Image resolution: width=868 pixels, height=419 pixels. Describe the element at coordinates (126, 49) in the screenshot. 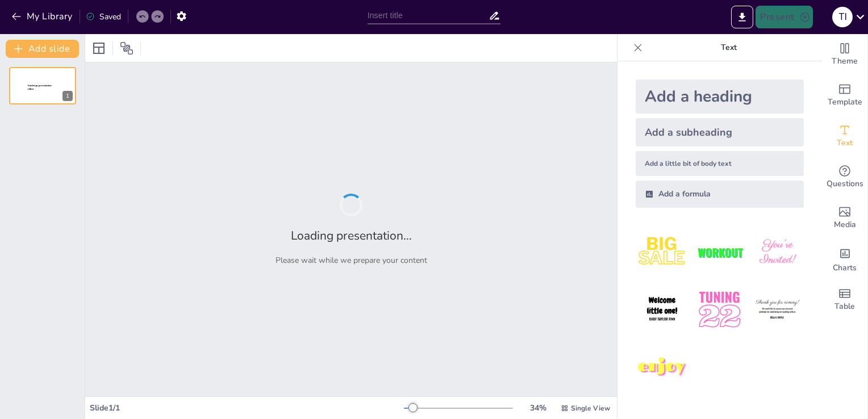

I see `span: Position` at that location.